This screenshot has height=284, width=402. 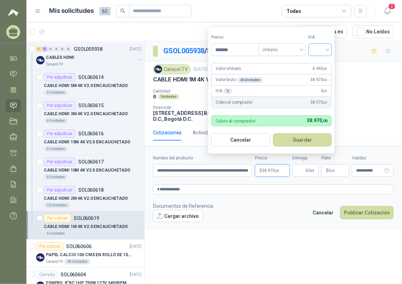 I want to click on p: $38.970,00, so click(x=272, y=170).